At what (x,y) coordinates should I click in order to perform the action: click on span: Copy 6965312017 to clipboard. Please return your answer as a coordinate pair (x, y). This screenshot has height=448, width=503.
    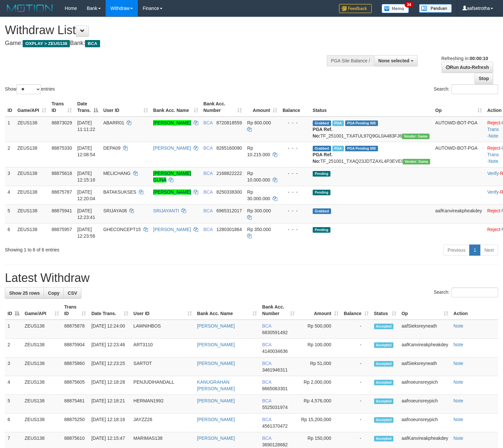
    Looking at the image, I should click on (229, 211).